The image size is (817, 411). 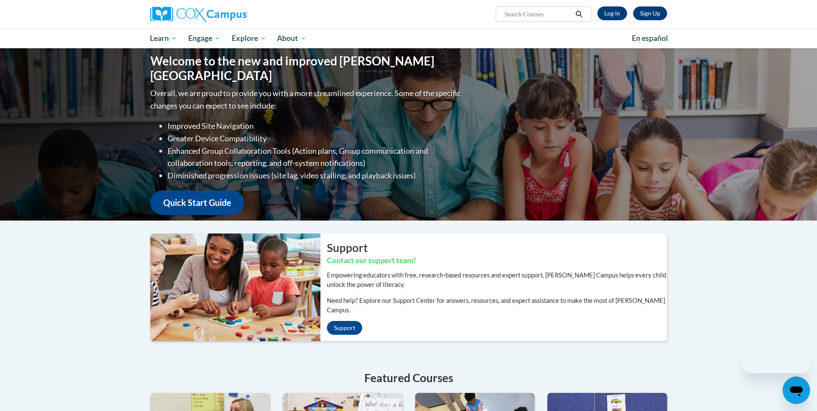 I want to click on span: Explore, so click(x=249, y=38).